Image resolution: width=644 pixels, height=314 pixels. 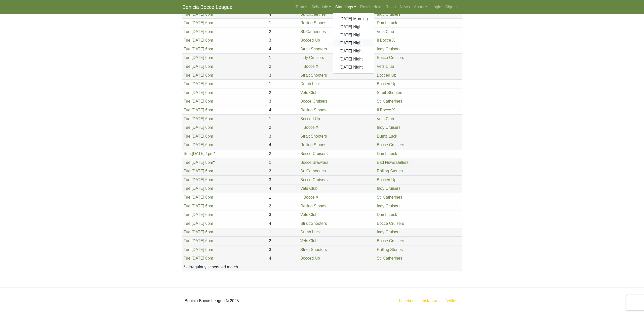 What do you see at coordinates (353, 43) in the screenshot?
I see `div: Standings` at bounding box center [353, 43].